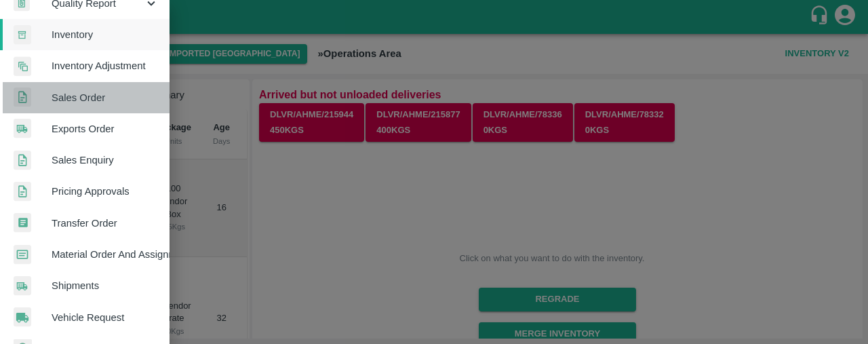  What do you see at coordinates (105, 223) in the screenshot?
I see `span: Transfer Order` at bounding box center [105, 223].